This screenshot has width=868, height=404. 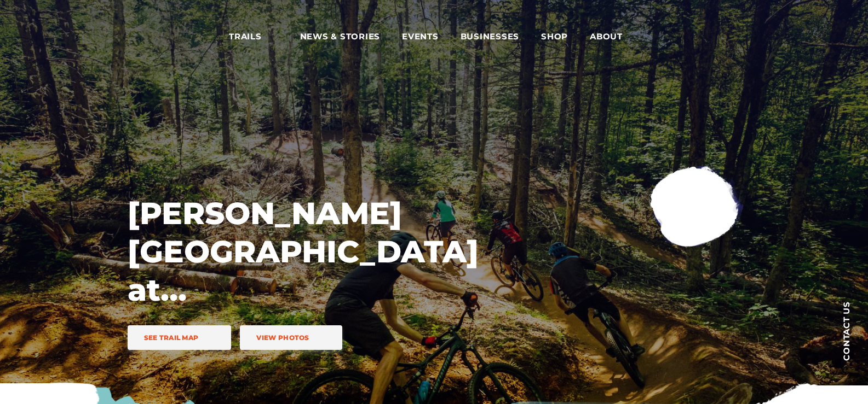 What do you see at coordinates (291, 337) in the screenshot?
I see `a: View Photos trail icon` at bounding box center [291, 337].